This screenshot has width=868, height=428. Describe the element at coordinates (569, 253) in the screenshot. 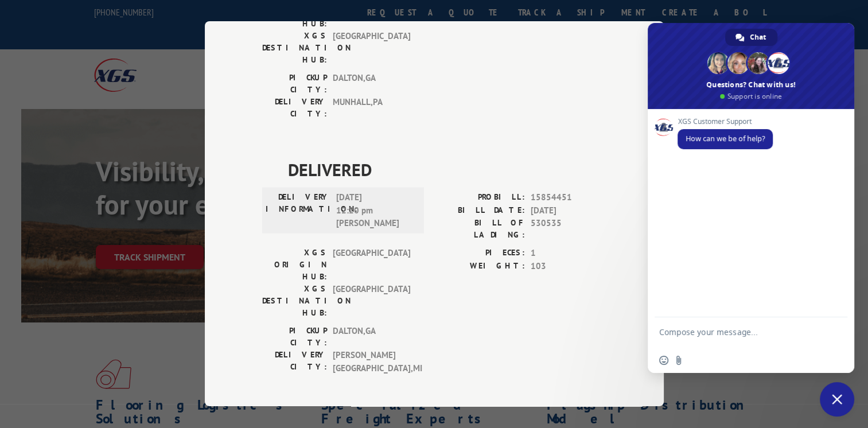

I see `span: 1` at that location.